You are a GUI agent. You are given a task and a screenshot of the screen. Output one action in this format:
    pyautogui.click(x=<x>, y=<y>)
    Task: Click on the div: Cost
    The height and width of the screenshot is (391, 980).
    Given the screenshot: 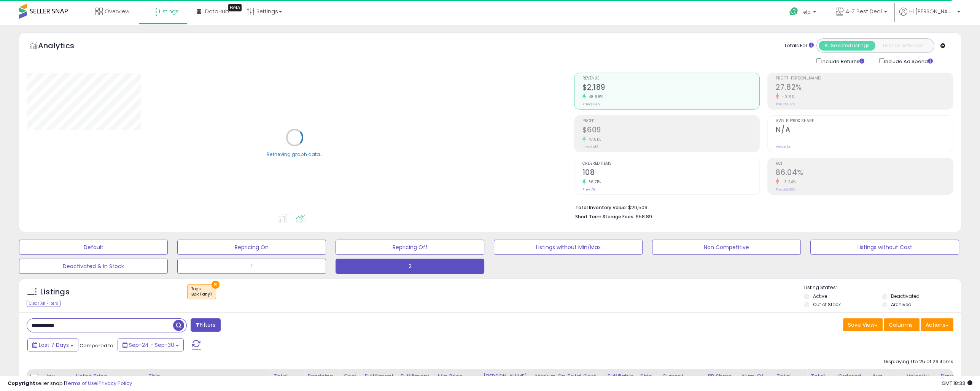 What is the action you would take?
    pyautogui.click(x=350, y=376)
    